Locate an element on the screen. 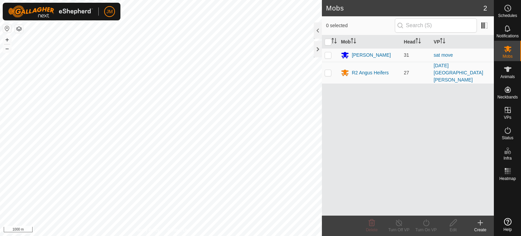 The width and height of the screenshot is (521, 236). h2: Mobs is located at coordinates (405, 8).